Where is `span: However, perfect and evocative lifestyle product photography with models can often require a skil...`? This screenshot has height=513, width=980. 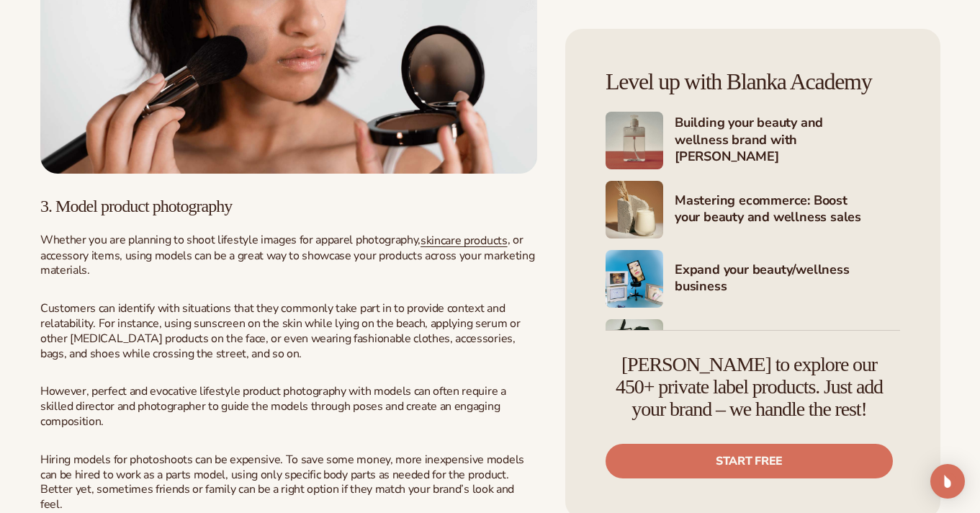
span: However, perfect and evocative lifestyle product photography with models can often require a skil... is located at coordinates (273, 407).